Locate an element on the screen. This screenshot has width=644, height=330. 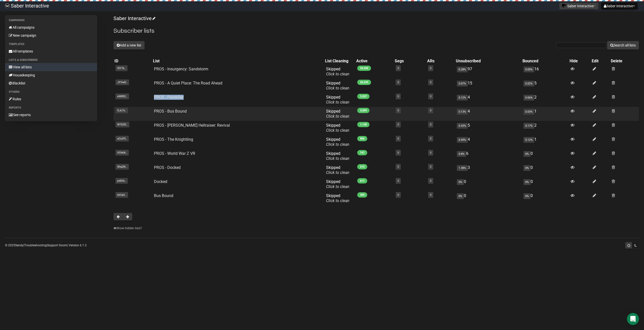
th: Active: No sort applied, activate to apply an ascending sort is located at coordinates (374, 61).